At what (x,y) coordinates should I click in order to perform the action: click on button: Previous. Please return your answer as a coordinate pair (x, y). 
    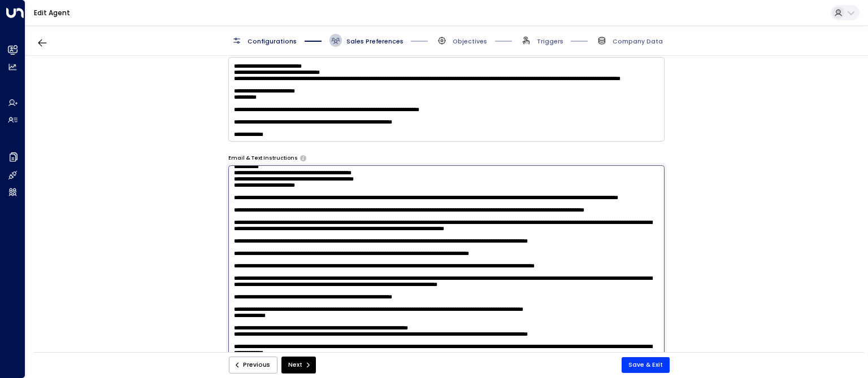
    Looking at the image, I should click on (253, 365).